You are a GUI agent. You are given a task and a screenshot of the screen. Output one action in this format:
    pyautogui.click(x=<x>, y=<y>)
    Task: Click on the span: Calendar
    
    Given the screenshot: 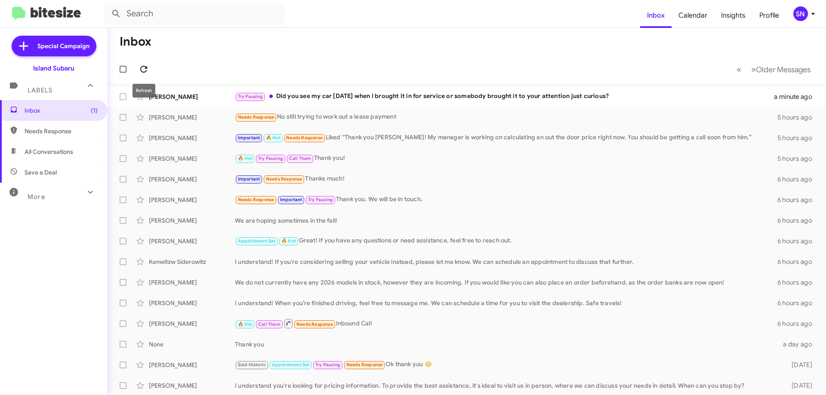 What is the action you would take?
    pyautogui.click(x=692, y=15)
    